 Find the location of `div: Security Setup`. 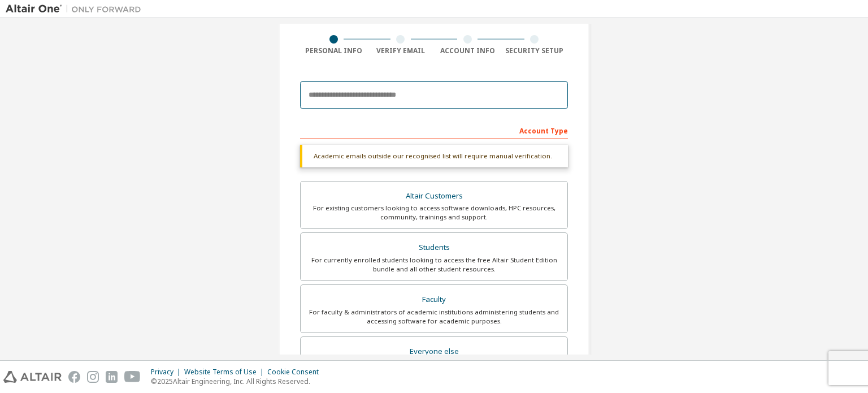

div: Security Setup is located at coordinates (534, 51).